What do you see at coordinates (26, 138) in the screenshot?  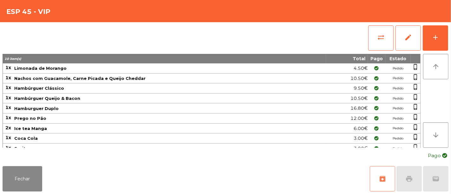 I see `span: Coca Cola` at bounding box center [26, 138].